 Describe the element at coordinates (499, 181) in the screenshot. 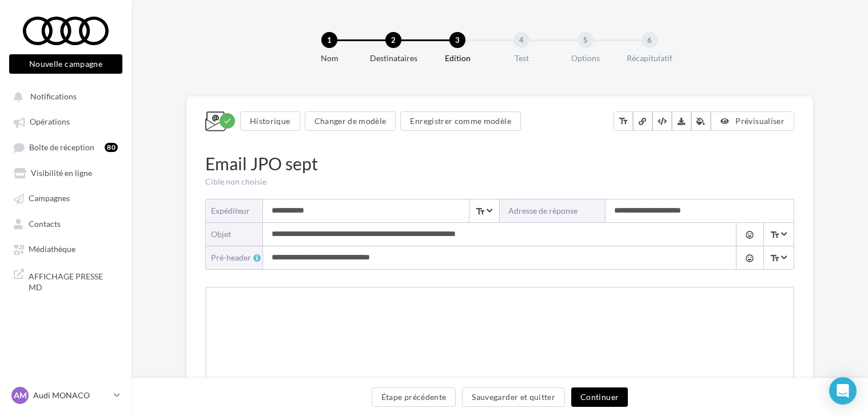

I see `div: Cible non choisie` at that location.